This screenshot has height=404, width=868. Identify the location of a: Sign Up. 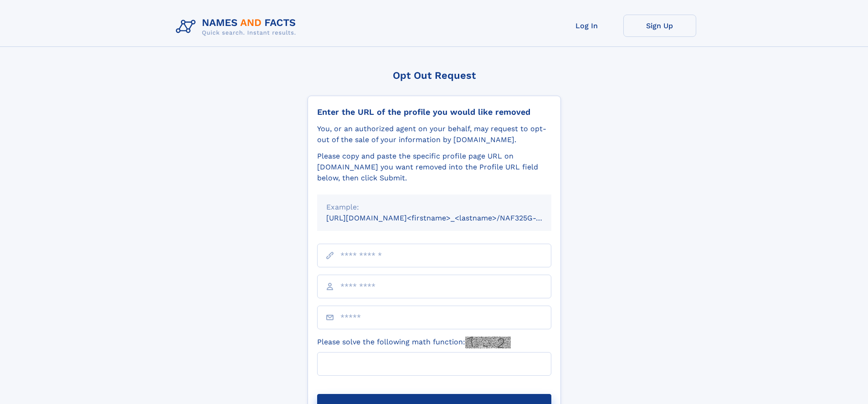
(660, 25).